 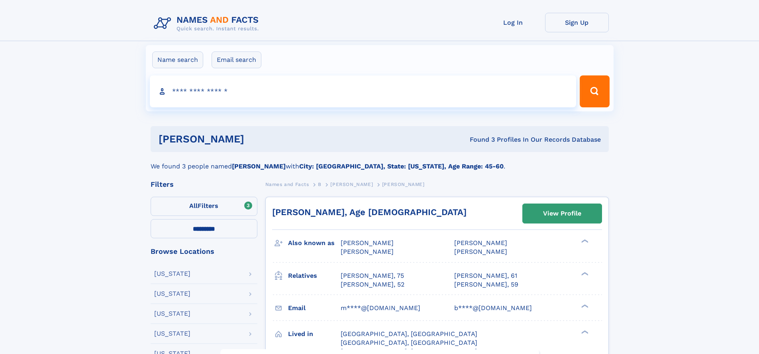 I want to click on label: Filters, so click(x=204, y=206).